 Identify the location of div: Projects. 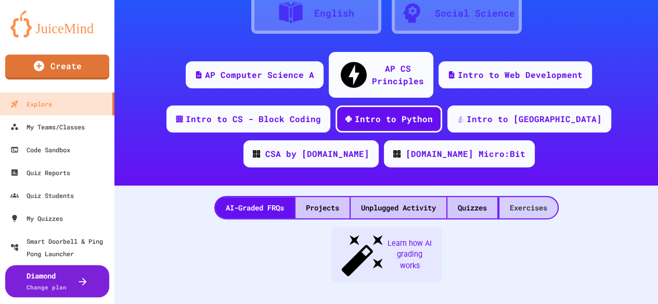
(323, 208).